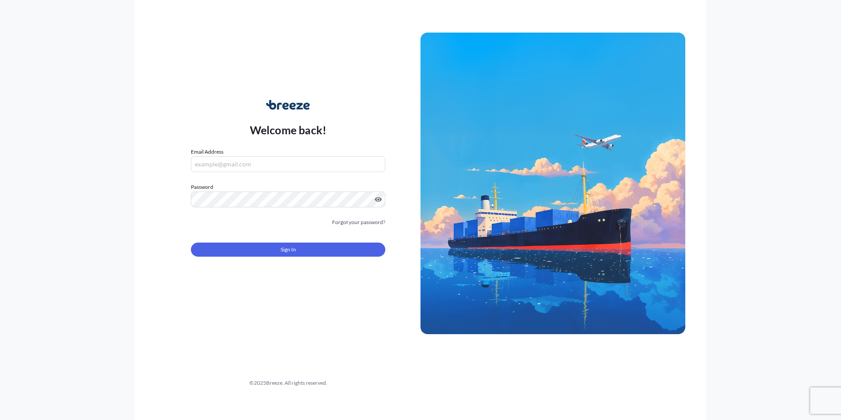 Image resolution: width=841 pixels, height=420 pixels. What do you see at coordinates (288, 383) in the screenshot?
I see `div: © 2025 Breeze. All rights reserved.` at bounding box center [288, 383].